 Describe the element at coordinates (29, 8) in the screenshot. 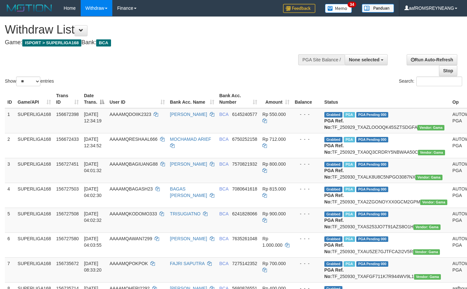

I see `img: MOTION_logo.png` at that location.